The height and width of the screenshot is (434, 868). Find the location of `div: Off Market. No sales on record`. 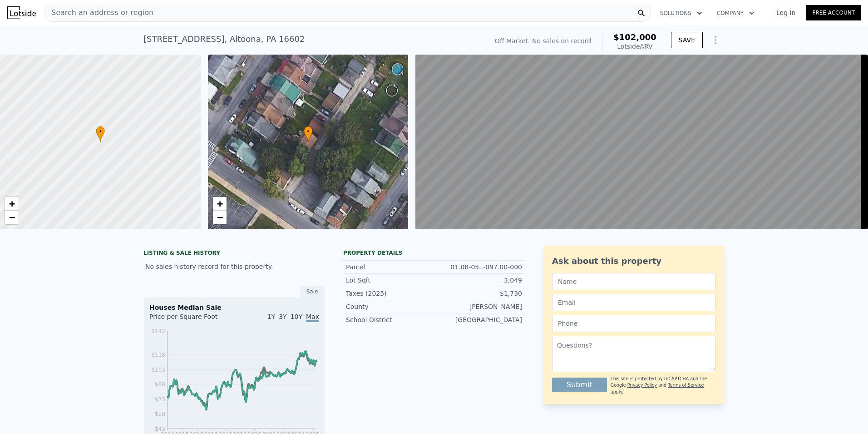

div: Off Market. No sales on record is located at coordinates (543, 41).